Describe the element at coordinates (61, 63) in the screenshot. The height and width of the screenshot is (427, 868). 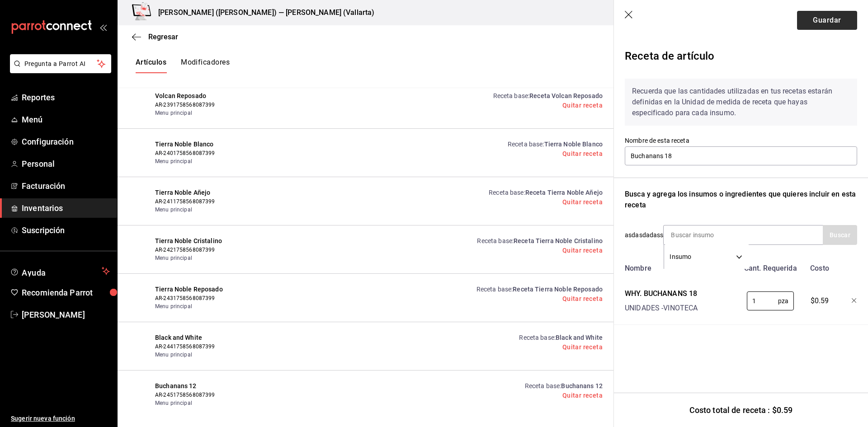
I see `button: Pregunta a Parrot AI` at that location.